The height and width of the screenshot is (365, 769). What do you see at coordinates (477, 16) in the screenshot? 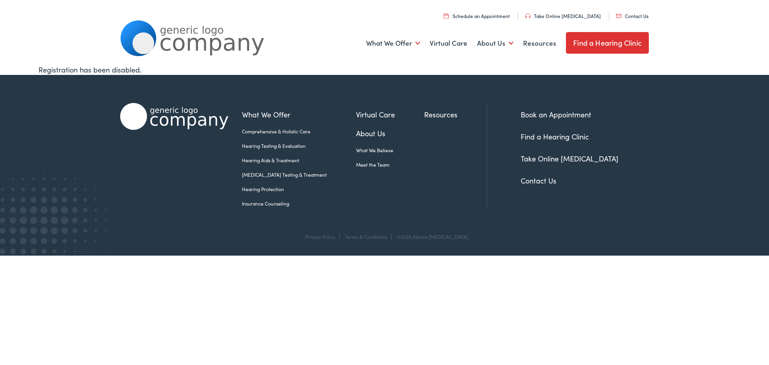
I see `a: Schedule an Appointment` at bounding box center [477, 16].